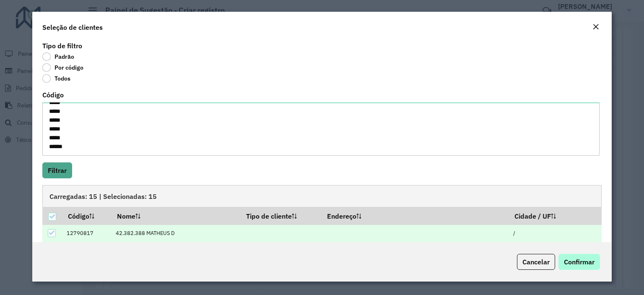 This screenshot has width=644, height=295. What do you see at coordinates (86, 216) in the screenshot?
I see `th: Código` at bounding box center [86, 216].